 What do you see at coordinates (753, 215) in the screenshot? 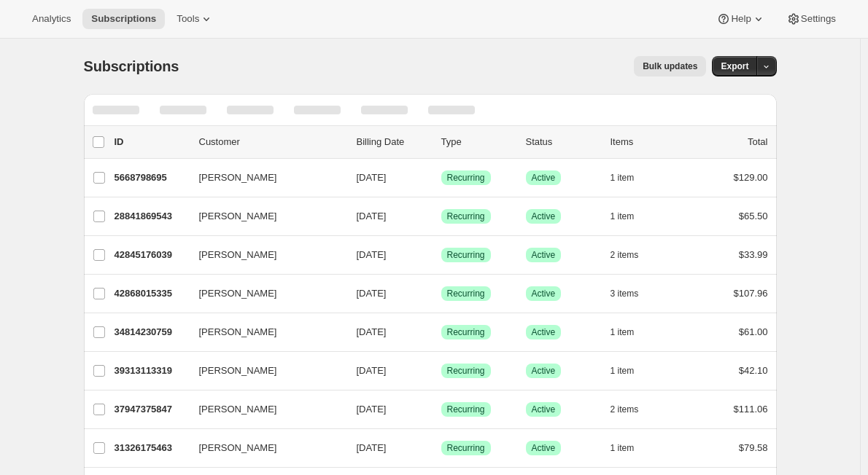
I see `span: $65.50` at bounding box center [753, 215].